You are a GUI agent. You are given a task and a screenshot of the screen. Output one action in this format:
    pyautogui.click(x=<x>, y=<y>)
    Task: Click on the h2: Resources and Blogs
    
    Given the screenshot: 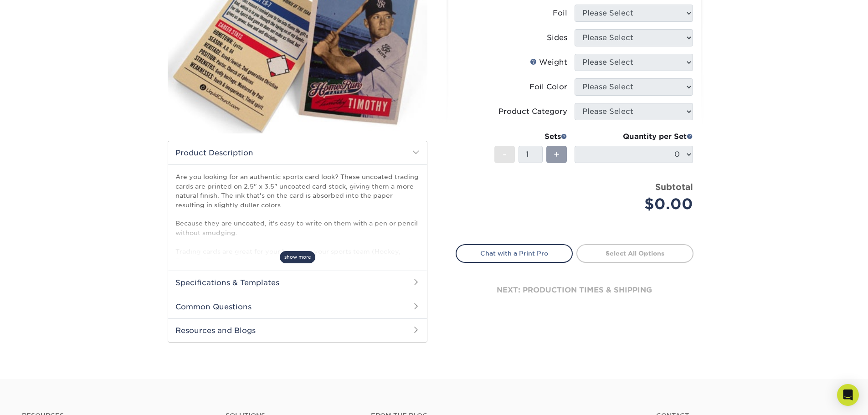 What is the action you would take?
    pyautogui.click(x=297, y=331)
    